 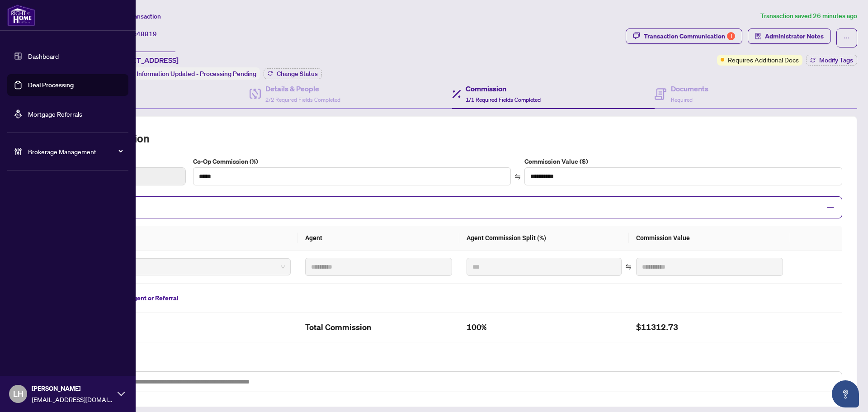 What do you see at coordinates (831, 60) in the screenshot?
I see `button: Modify Tags` at bounding box center [831, 60].